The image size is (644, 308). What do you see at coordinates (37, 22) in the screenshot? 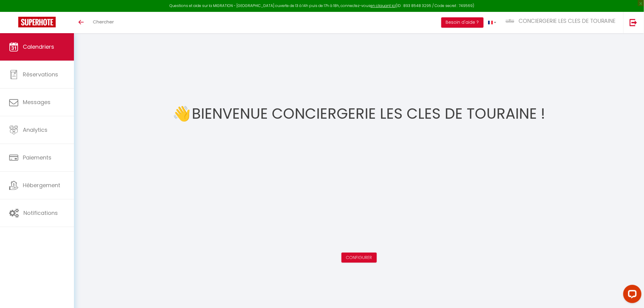
I see `img: Super Booking` at bounding box center [37, 22].